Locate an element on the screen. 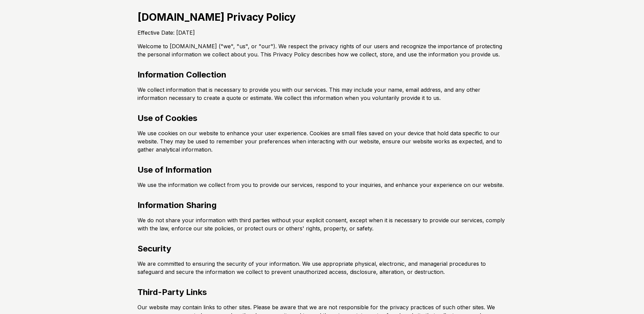 This screenshot has height=314, width=644. h2: Third-Party Links is located at coordinates (322, 293).